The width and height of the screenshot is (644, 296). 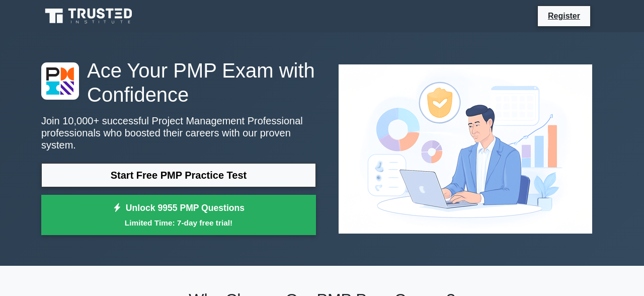 What do you see at coordinates (179, 215) in the screenshot?
I see `a: Unlock 9955 PMP QuestionsLimited Time: 7-day free trial!` at bounding box center [179, 215].